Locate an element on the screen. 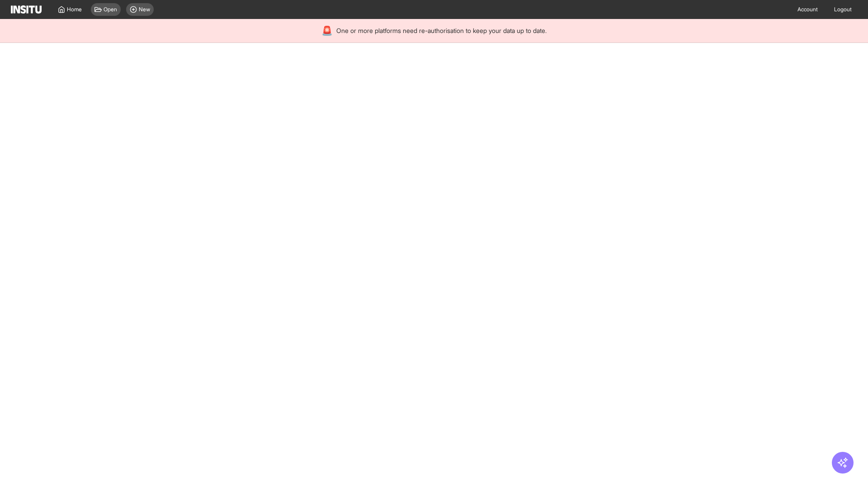 The width and height of the screenshot is (868, 488). span: New is located at coordinates (144, 9).